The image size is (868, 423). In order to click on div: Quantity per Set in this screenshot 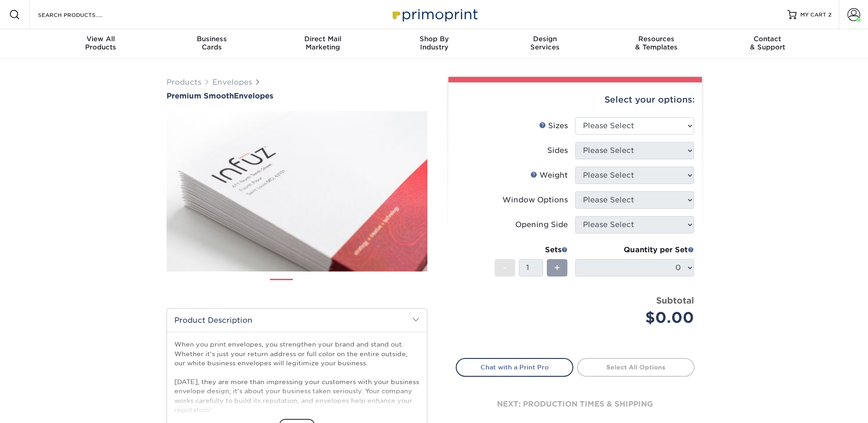, I will do `click(635, 250)`.